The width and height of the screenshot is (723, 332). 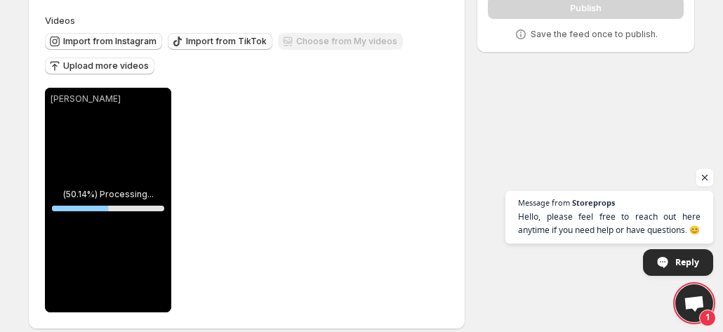 What do you see at coordinates (106, 66) in the screenshot?
I see `span: Upload more videos` at bounding box center [106, 66].